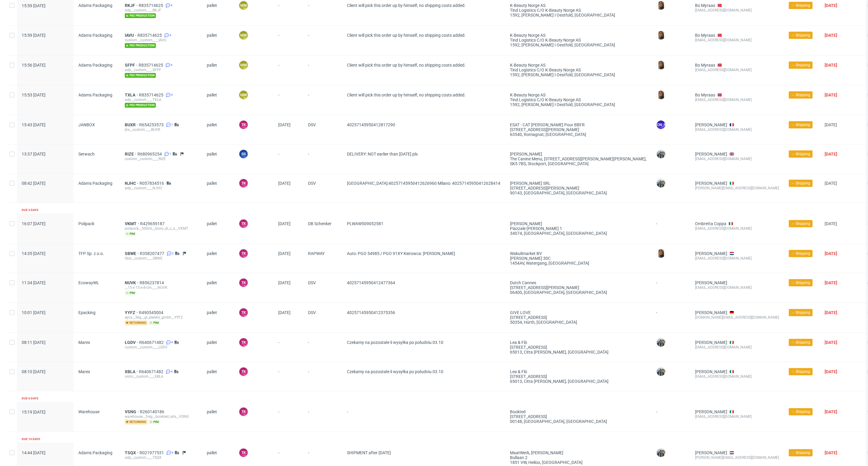 This screenshot has height=466, width=868. Describe the element at coordinates (154, 323) in the screenshot. I see `span: pim` at that location.